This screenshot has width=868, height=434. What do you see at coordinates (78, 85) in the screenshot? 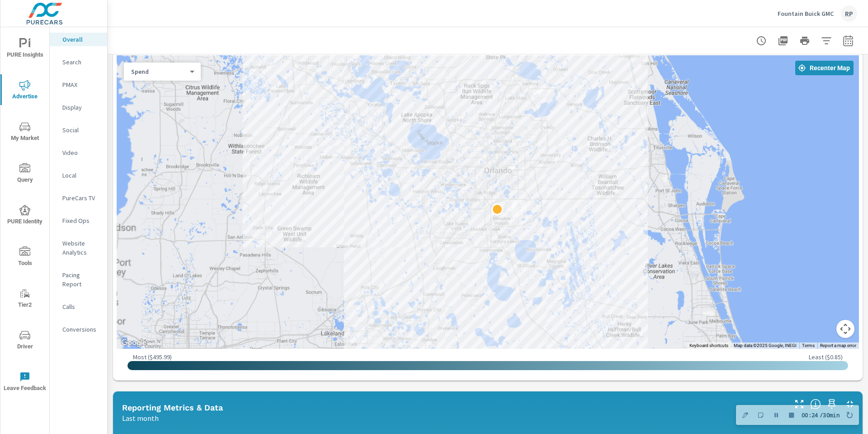
I see `div: PMAX` at bounding box center [78, 85].